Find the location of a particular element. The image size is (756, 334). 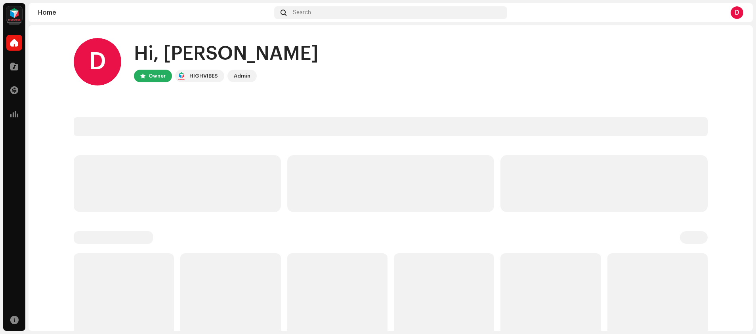

div: Owner is located at coordinates (157, 76).